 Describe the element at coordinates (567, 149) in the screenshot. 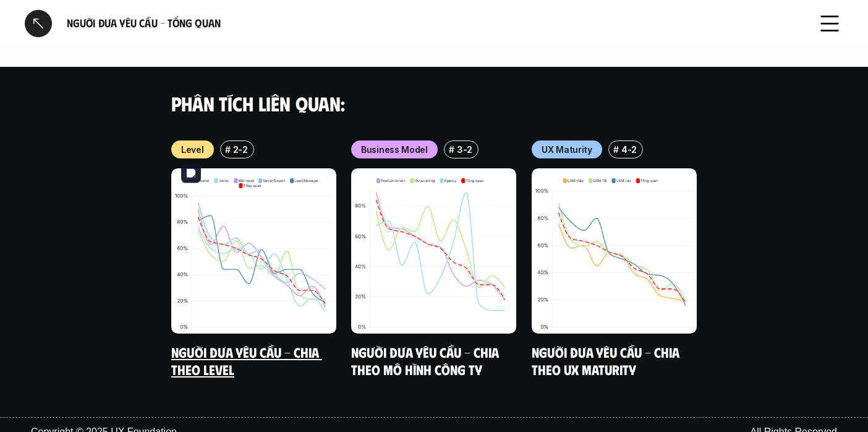

I see `p: UX Maturity` at that location.